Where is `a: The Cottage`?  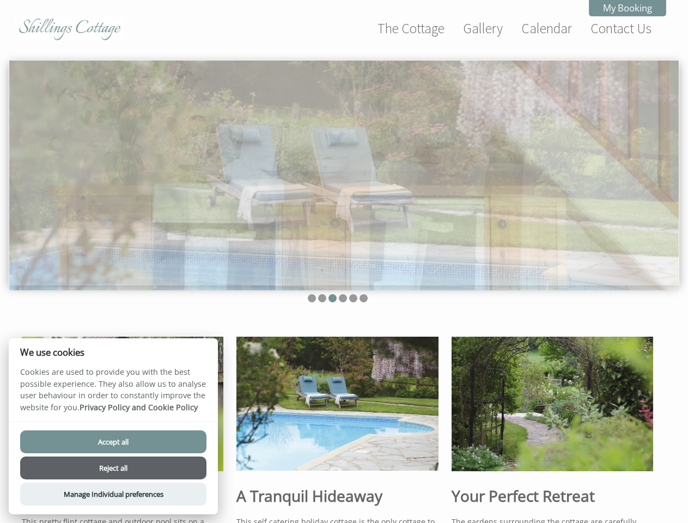 a: The Cottage is located at coordinates (411, 28).